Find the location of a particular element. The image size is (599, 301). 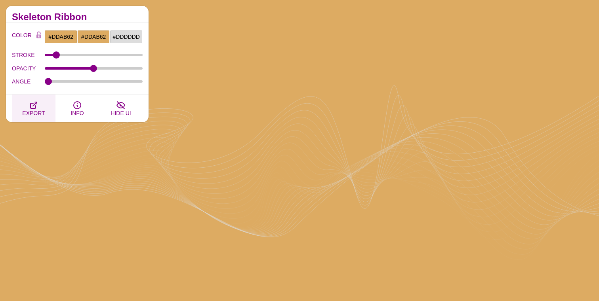

span: INFO is located at coordinates (77, 113).